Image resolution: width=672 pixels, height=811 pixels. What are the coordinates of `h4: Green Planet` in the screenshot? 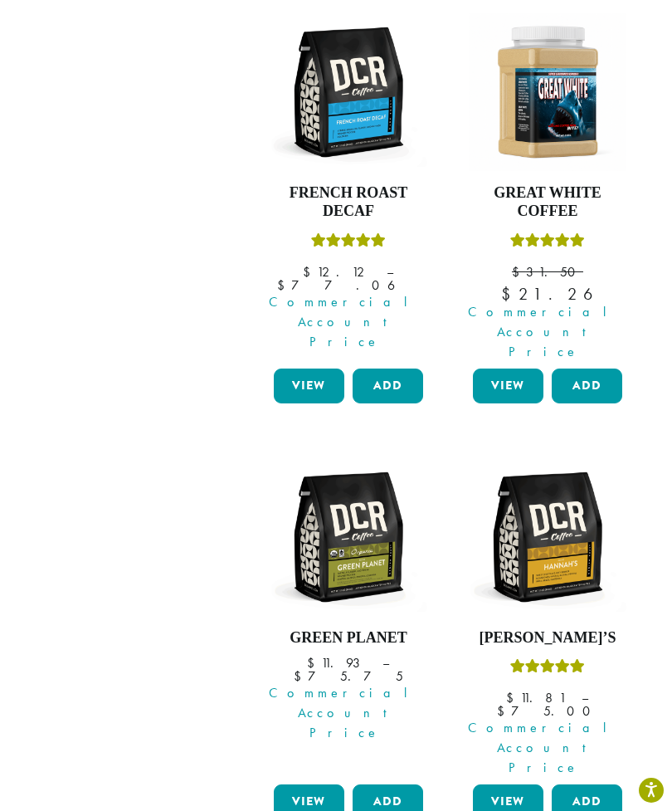 It's located at (349, 638).